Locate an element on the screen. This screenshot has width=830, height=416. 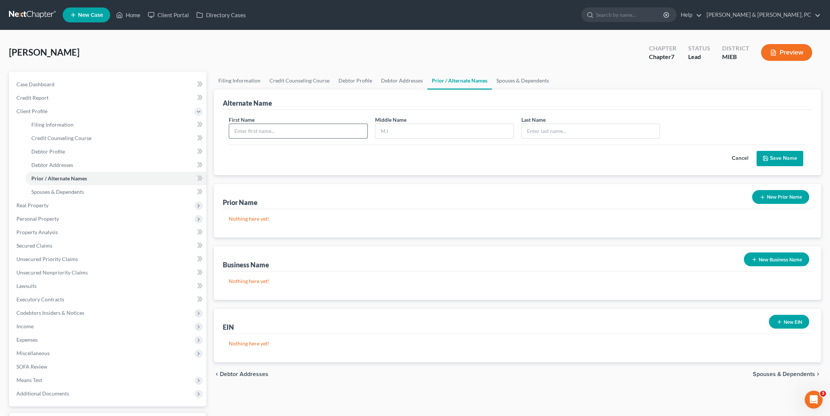
span: New Case is located at coordinates (90, 15).